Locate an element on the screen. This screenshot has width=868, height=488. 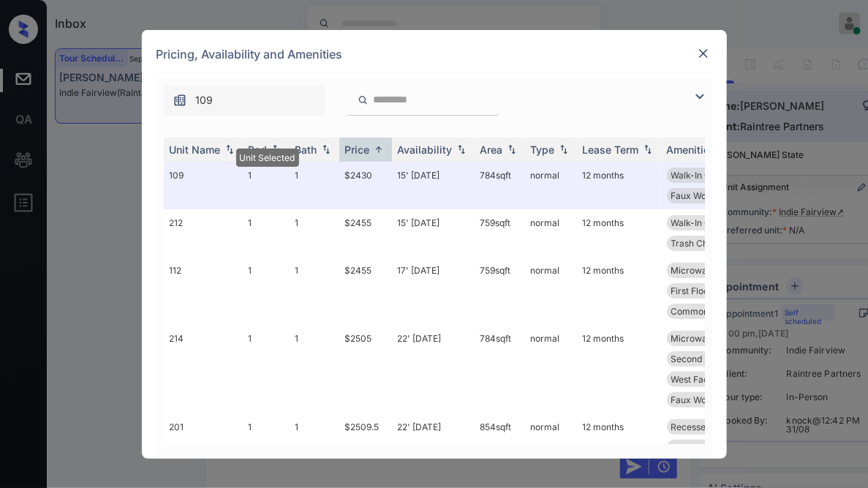
span: Common Area Pla... is located at coordinates (713, 311).